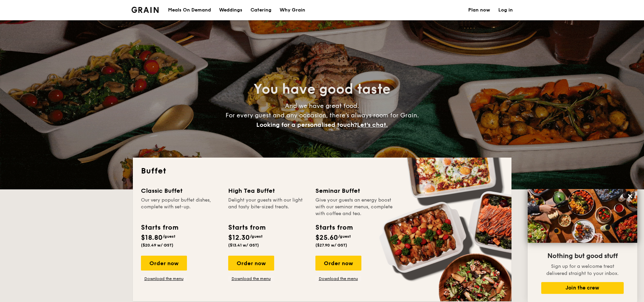  What do you see at coordinates (582, 256) in the screenshot?
I see `span: Nothing but good stuff` at bounding box center [582, 256].